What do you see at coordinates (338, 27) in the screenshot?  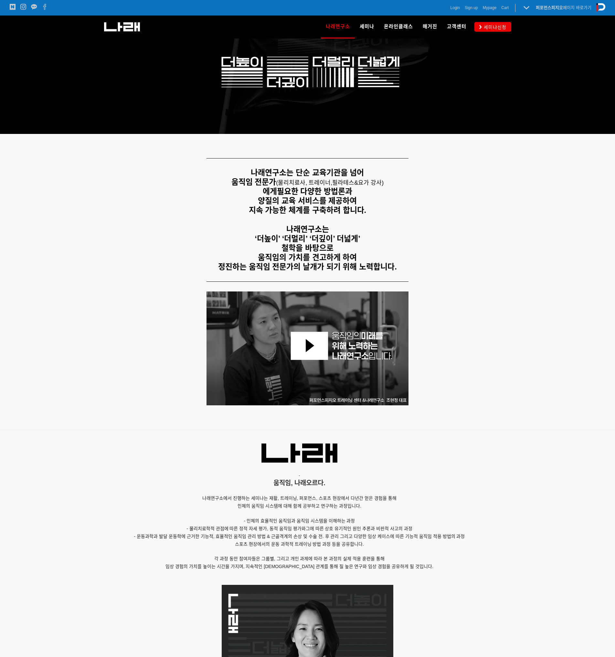 I see `span: 나래연구소` at bounding box center [338, 27].